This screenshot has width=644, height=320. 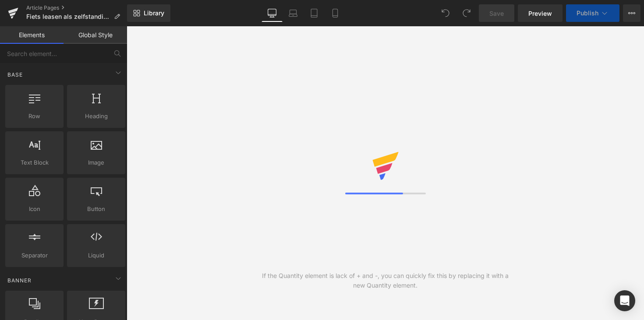 I want to click on span: Text Block, so click(x=35, y=163).